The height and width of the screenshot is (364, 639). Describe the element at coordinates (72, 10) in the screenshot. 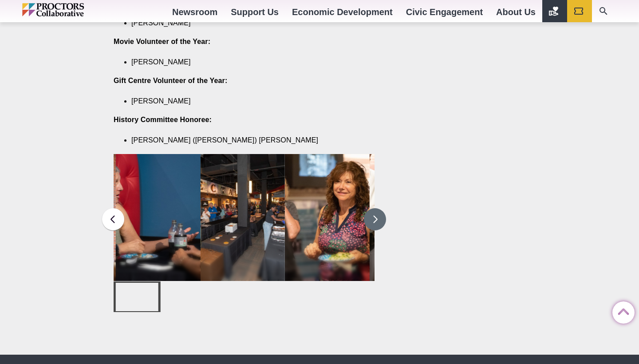

I see `img: Proctors logo` at that location.